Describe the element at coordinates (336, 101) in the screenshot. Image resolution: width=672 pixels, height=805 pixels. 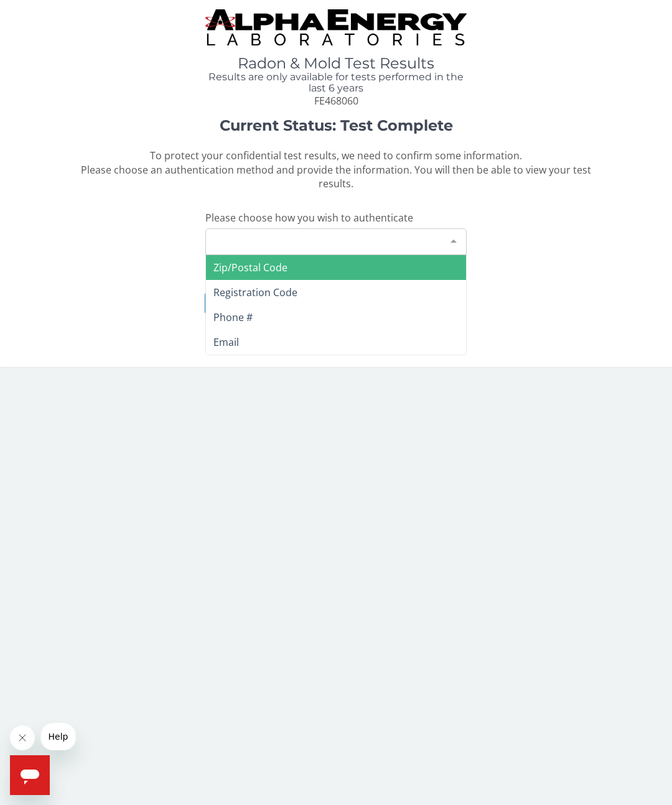
I see `span: FE468060` at that location.